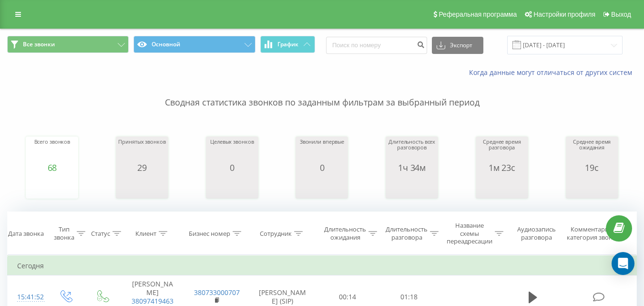  What do you see at coordinates (407, 234) in the screenshot?
I see `div: Длительность разговора` at bounding box center [407, 234].